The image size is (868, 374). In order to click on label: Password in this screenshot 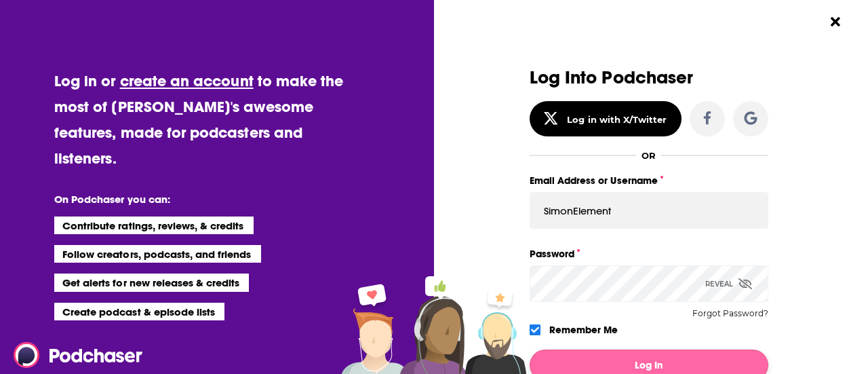, I will do `click(649, 254)`.